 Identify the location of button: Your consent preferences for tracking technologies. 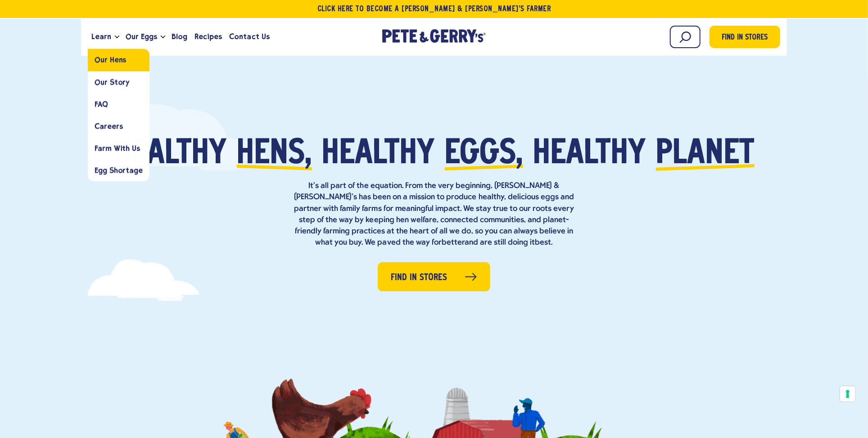
(847, 394).